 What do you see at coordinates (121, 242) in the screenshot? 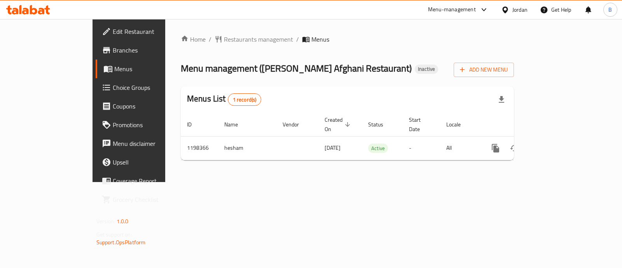
I see `a: Support.OpsPlatform` at bounding box center [121, 242].